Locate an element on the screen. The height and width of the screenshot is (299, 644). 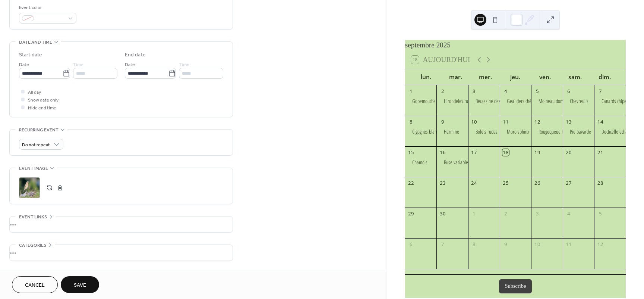
div: mer. is located at coordinates (486, 77).